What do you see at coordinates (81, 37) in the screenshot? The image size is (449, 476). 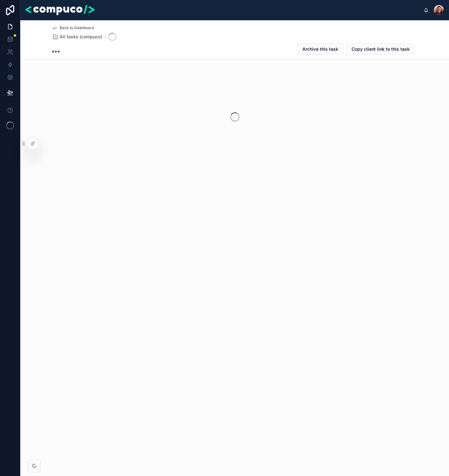 I see `span: All tasks (compuco)` at bounding box center [81, 37].